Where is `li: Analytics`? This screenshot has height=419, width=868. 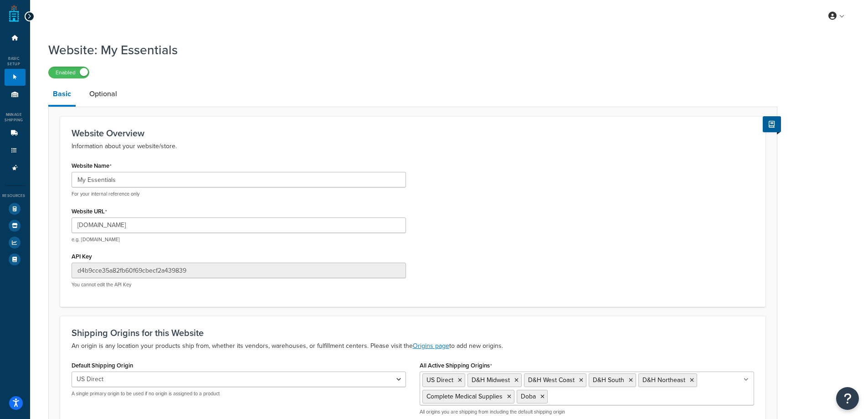 li: Analytics is located at coordinates (15, 243).